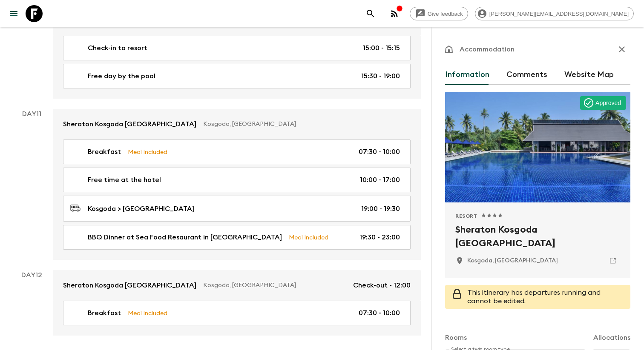  I want to click on p: Kosgoda, Sri Lanka, so click(512, 261).